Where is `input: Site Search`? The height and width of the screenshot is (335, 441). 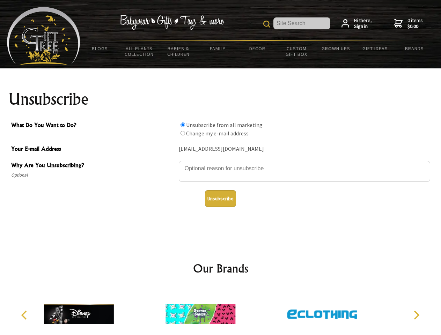 input: Site Search is located at coordinates (302, 23).